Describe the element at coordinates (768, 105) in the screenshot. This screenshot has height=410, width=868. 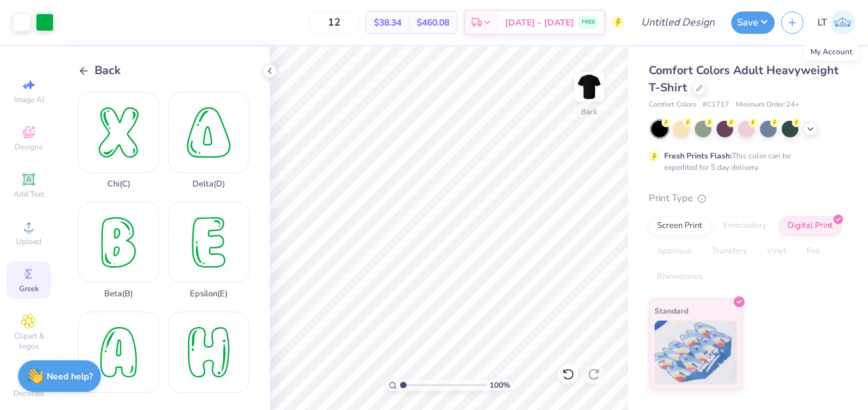
I see `span: Minimum Order: 24 +` at that location.